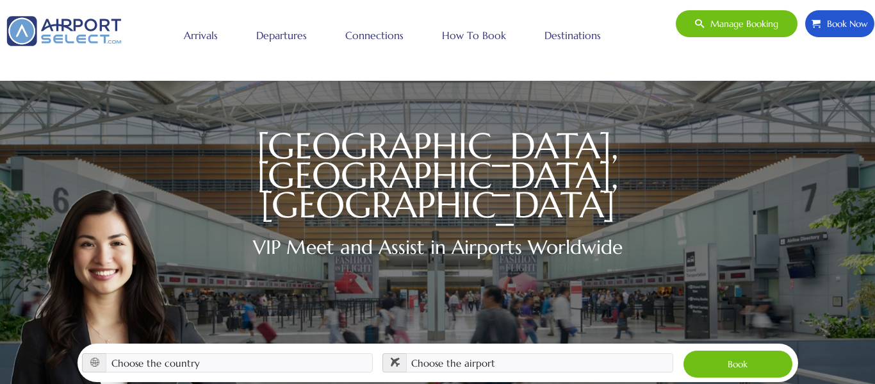 This screenshot has height=384, width=875. I want to click on a: Book Now, so click(840, 24).